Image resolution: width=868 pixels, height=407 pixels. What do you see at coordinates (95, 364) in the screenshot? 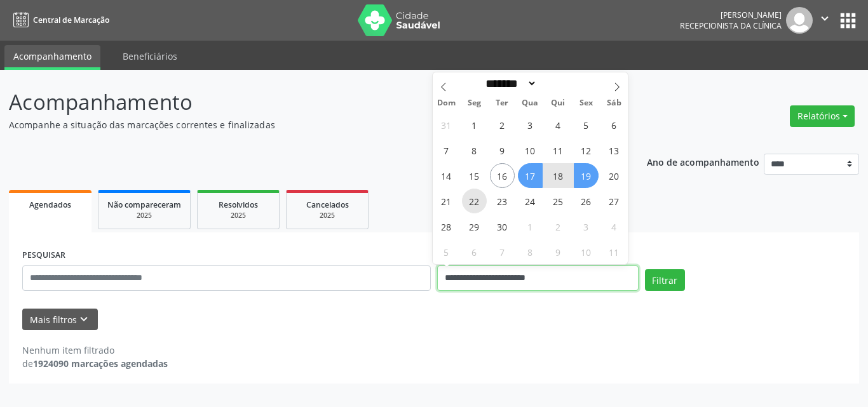
I see `div: de` at bounding box center [95, 364].